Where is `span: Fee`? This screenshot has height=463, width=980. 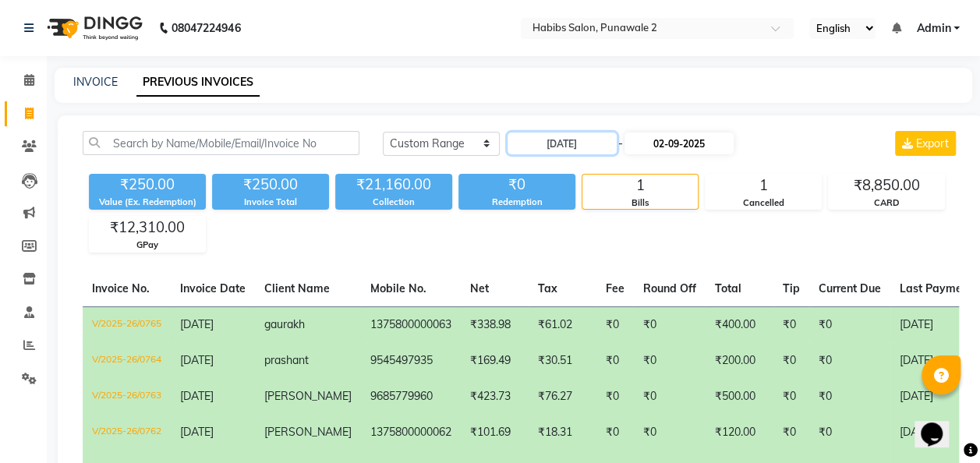 span: Fee is located at coordinates (616, 289).